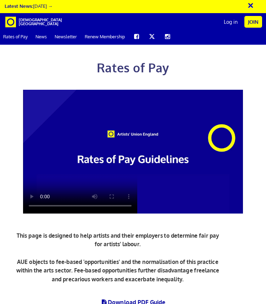  What do you see at coordinates (105, 36) in the screenshot?
I see `a: Renew Membership` at bounding box center [105, 36].